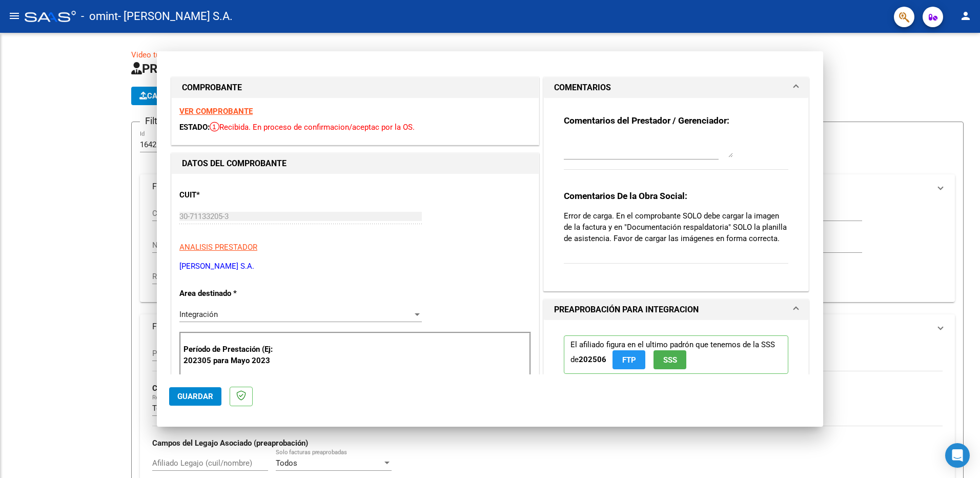 Image resolution: width=980 pixels, height=478 pixels. I want to click on span: FTP, so click(629, 360).